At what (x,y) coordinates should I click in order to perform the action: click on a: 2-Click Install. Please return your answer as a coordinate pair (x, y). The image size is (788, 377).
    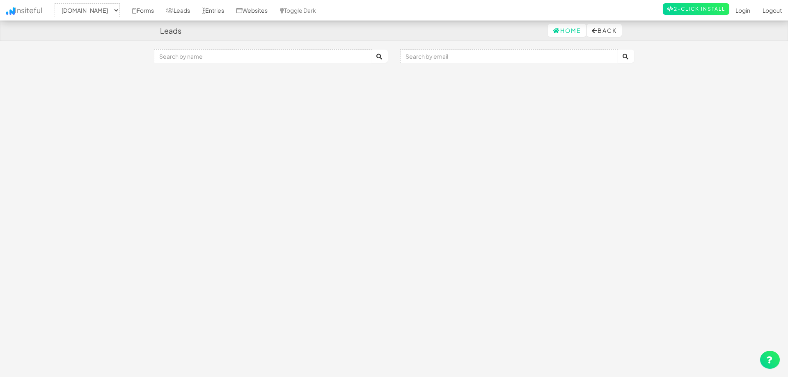
    Looking at the image, I should click on (696, 9).